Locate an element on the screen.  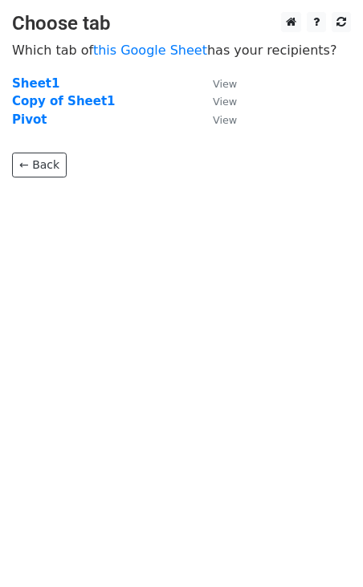
a: this Google Sheet is located at coordinates (150, 50).